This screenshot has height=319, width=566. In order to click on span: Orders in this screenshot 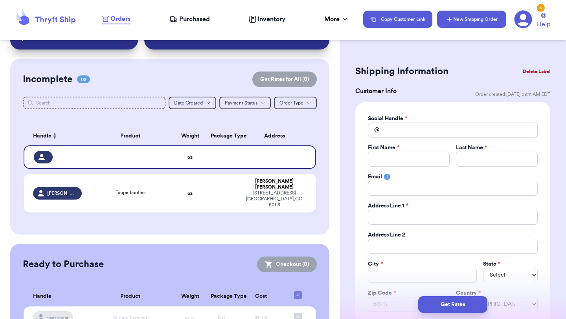, I will do `click(120, 19)`.